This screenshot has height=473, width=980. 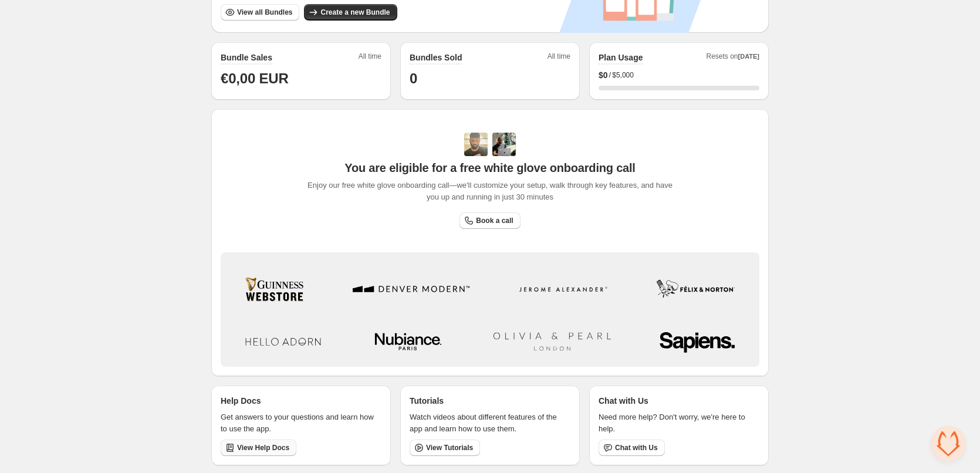 What do you see at coordinates (426, 401) in the screenshot?
I see `p: Tutorials` at bounding box center [426, 401].